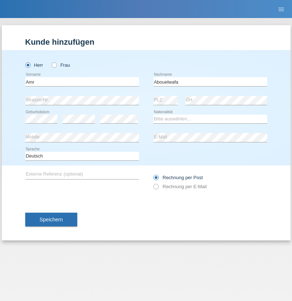 The height and width of the screenshot is (301, 292). Describe the element at coordinates (178, 178) in the screenshot. I see `label: Rechnung per Post` at that location.